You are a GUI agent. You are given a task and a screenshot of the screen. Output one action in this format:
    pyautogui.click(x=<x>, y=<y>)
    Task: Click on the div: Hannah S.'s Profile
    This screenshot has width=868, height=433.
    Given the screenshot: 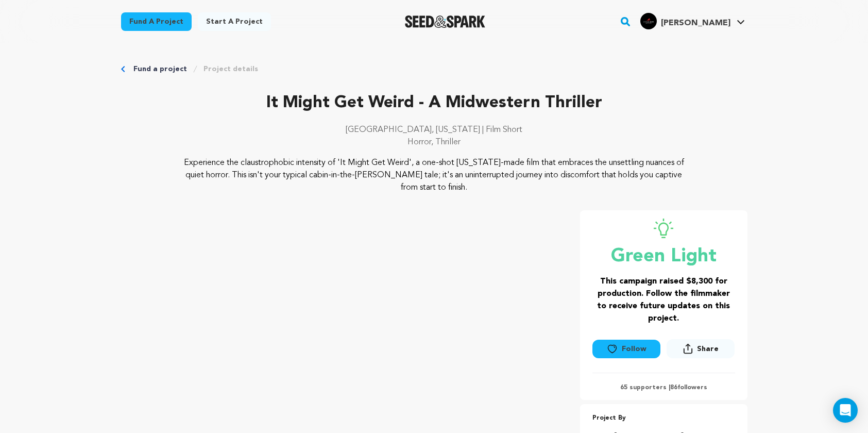 What is the action you would take?
    pyautogui.click(x=685, y=21)
    